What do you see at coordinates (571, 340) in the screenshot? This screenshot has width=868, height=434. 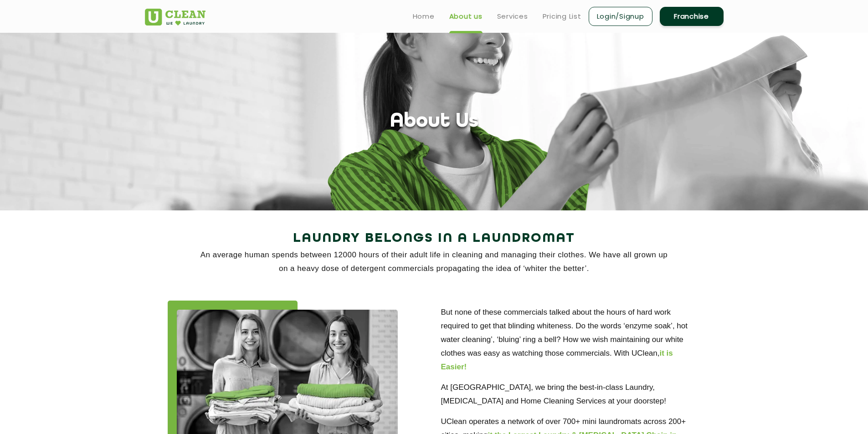 I see `p: But none of these commercials talked about the hours of hard work required to get that blinding w...` at bounding box center [571, 340].